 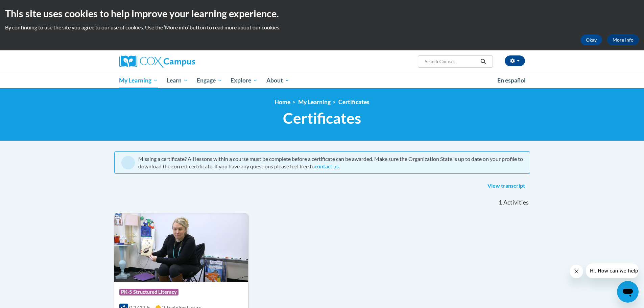 What do you see at coordinates (278, 80) in the screenshot?
I see `a: About` at bounding box center [278, 80].